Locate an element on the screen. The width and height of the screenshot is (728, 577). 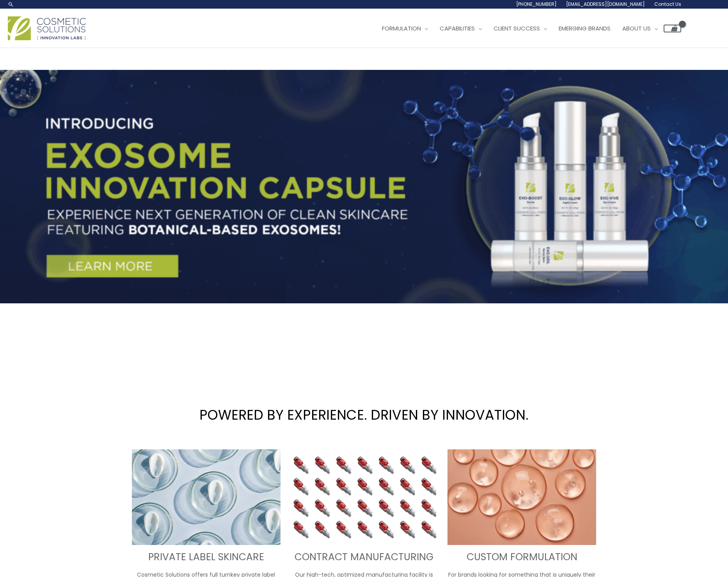
img: Custom Formulation is located at coordinates (521, 497).